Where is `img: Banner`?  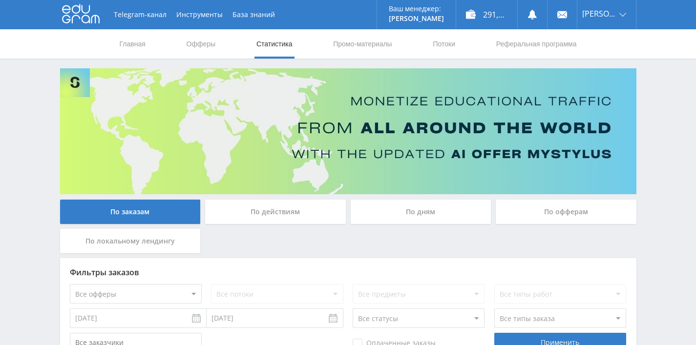 img: Banner is located at coordinates (348, 131).